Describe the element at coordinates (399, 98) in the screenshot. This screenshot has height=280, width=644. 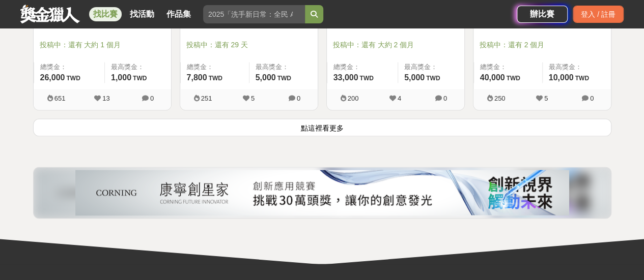
I see `span: 4` at that location.